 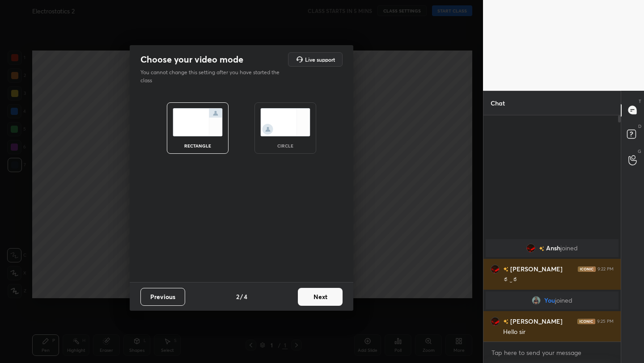 What do you see at coordinates (606, 269) in the screenshot?
I see `div: 9:22 PM` at bounding box center [606, 269].